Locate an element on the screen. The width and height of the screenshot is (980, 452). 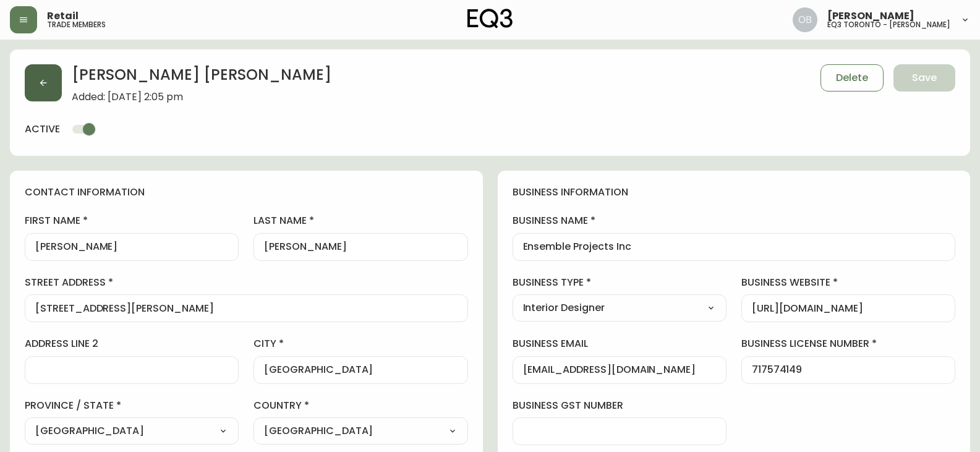
label: country is located at coordinates (361, 406).